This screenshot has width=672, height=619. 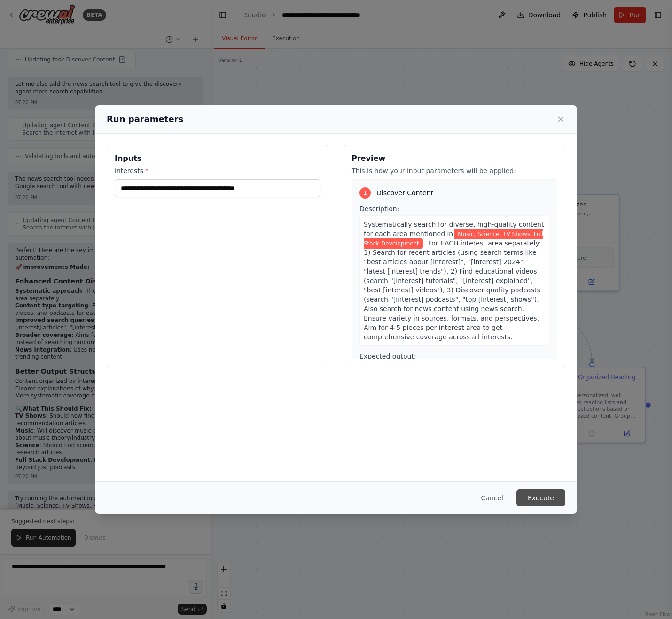 What do you see at coordinates (404, 193) in the screenshot?
I see `span: Discover Content` at bounding box center [404, 193].